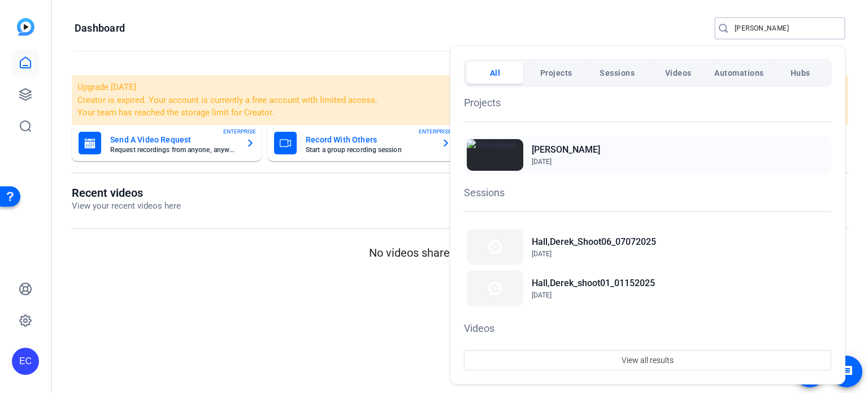 The height and width of the screenshot is (393, 868). What do you see at coordinates (593, 283) in the screenshot?
I see `h2: Hall,Derek_shoot01_01152025` at bounding box center [593, 283].